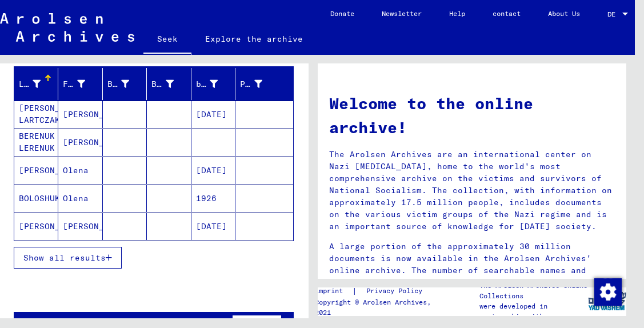 This screenshot has width=644, height=328. What do you see at coordinates (88, 84) in the screenshot?
I see `font: First name` at bounding box center [88, 84].